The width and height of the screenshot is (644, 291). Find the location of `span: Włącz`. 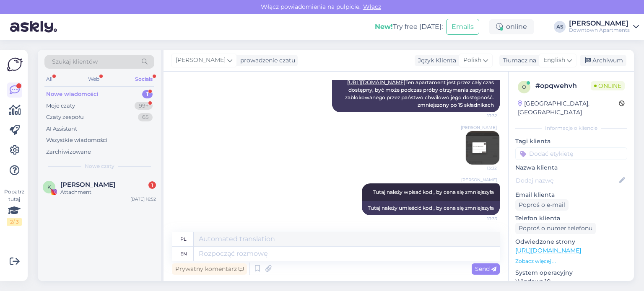

span: Włącz is located at coordinates (372, 7).